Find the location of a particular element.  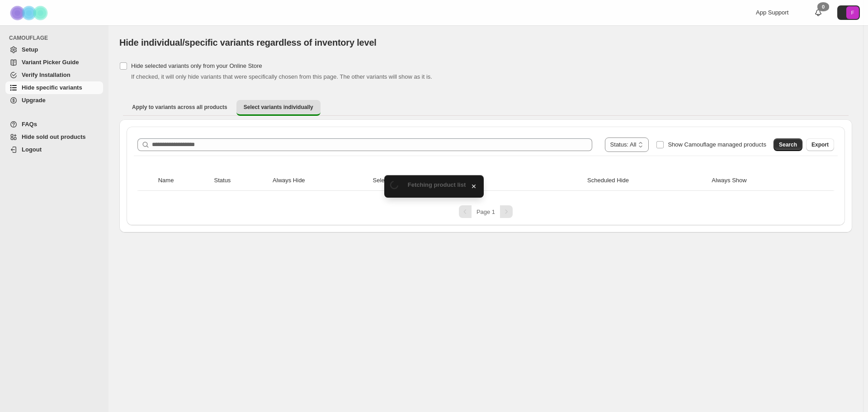

span: Page 1 is located at coordinates (485, 212).